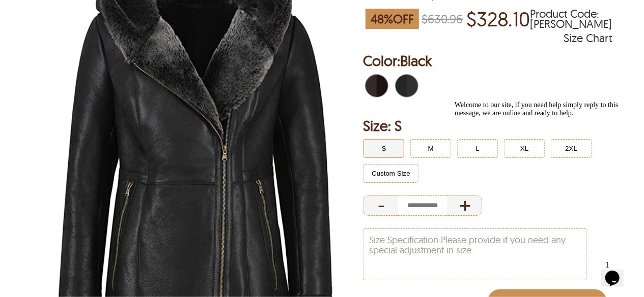  Describe the element at coordinates (487, 126) in the screenshot. I see `h2: Selected Filter by Size: S` at that location.